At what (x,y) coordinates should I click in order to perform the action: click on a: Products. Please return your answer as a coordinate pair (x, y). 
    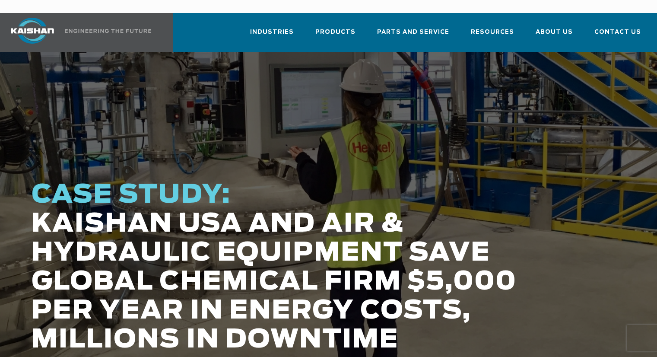
    Looking at the image, I should click on (335, 35).